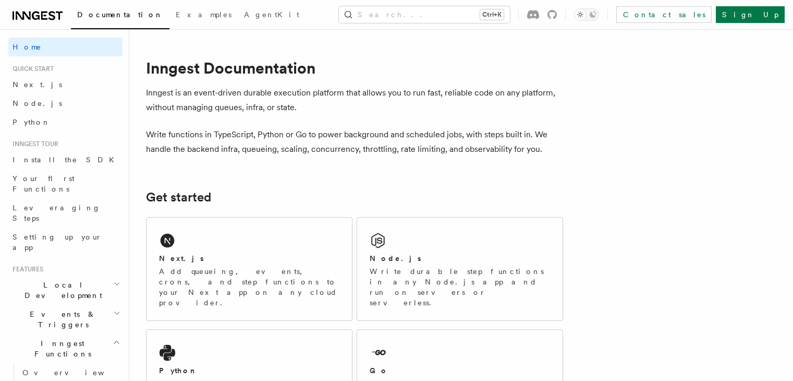 This screenshot has height=381, width=793. I want to click on span: Events & Triggers, so click(61, 319).